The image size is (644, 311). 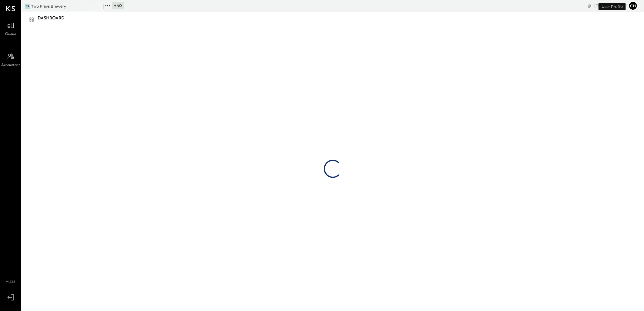 I want to click on button: ch, so click(x=633, y=6).